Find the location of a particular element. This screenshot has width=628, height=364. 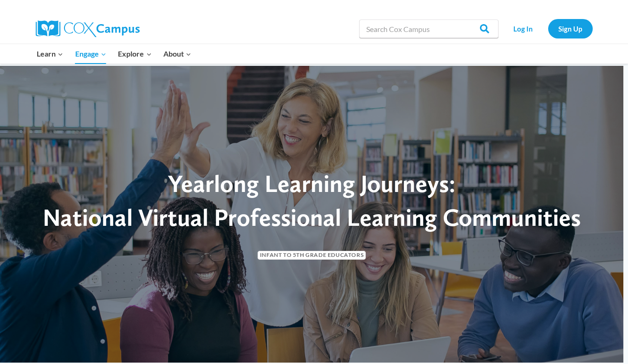

a: Sign Up is located at coordinates (570, 28).